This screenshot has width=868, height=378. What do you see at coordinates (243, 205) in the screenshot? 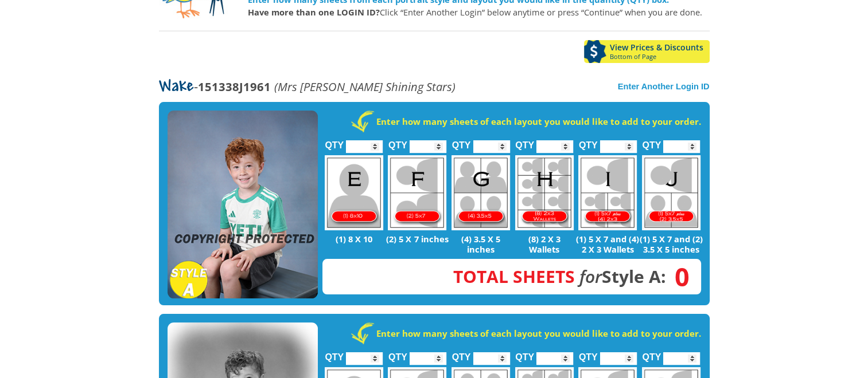
I see `img: STYLE A` at bounding box center [243, 205].